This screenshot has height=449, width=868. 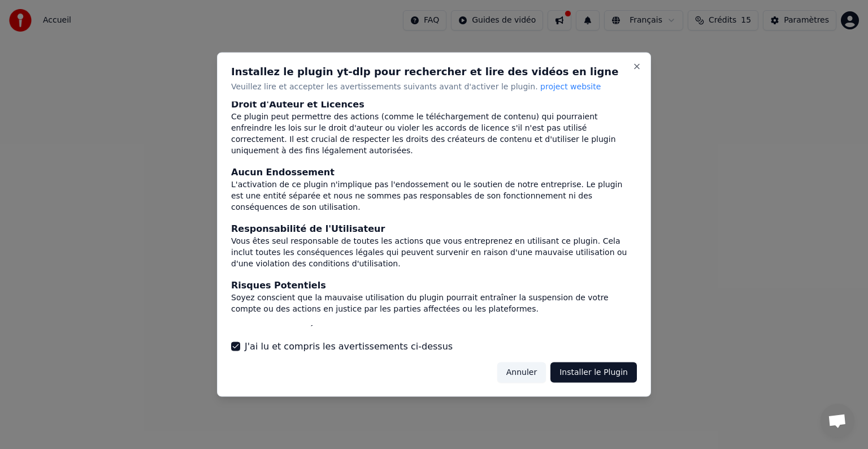 I want to click on div: Soyez conscient que la mauvaise utilisation du plugin pourrait entraîner la suspension de votre c..., so click(x=434, y=303).